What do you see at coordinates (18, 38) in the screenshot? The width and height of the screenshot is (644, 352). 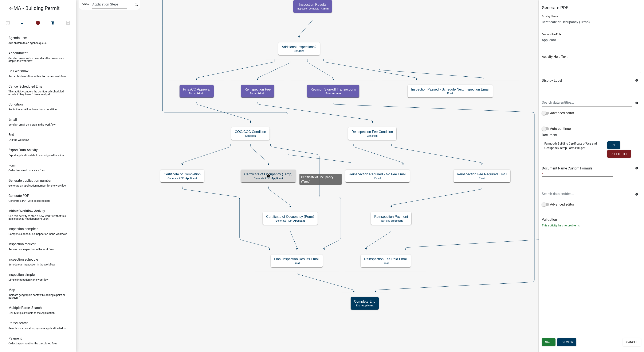 I see `h6: Agenda item` at bounding box center [18, 38].